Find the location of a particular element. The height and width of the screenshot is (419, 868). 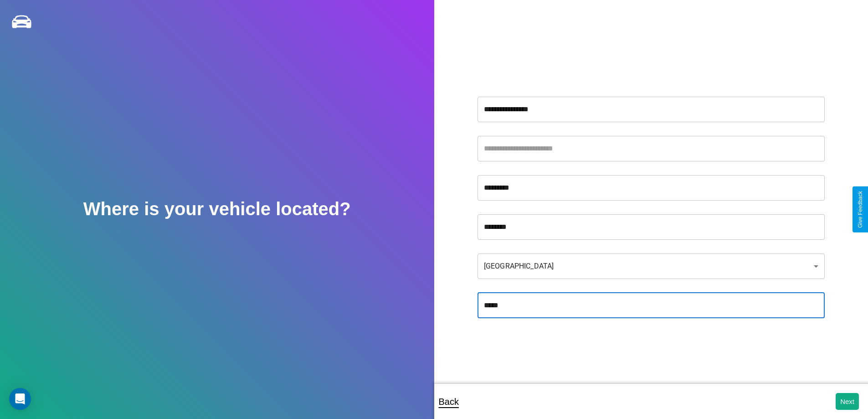

button: Next is located at coordinates (847, 401).